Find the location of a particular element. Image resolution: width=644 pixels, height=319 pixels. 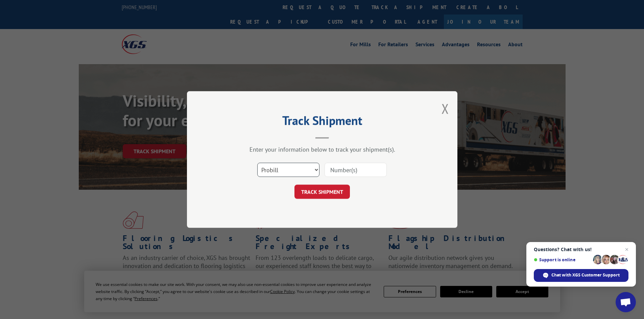

a: Open chat is located at coordinates (626, 302).